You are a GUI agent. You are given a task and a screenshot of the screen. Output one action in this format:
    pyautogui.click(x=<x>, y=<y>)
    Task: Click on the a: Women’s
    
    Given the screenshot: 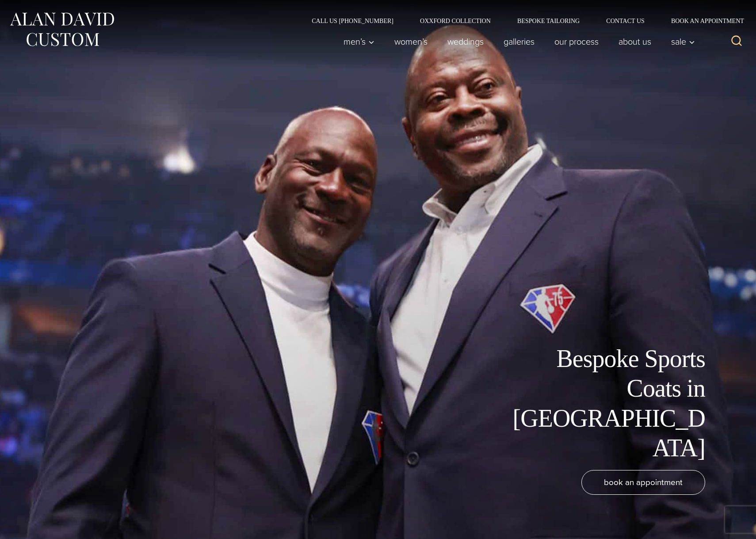 What is the action you would take?
    pyautogui.click(x=411, y=41)
    